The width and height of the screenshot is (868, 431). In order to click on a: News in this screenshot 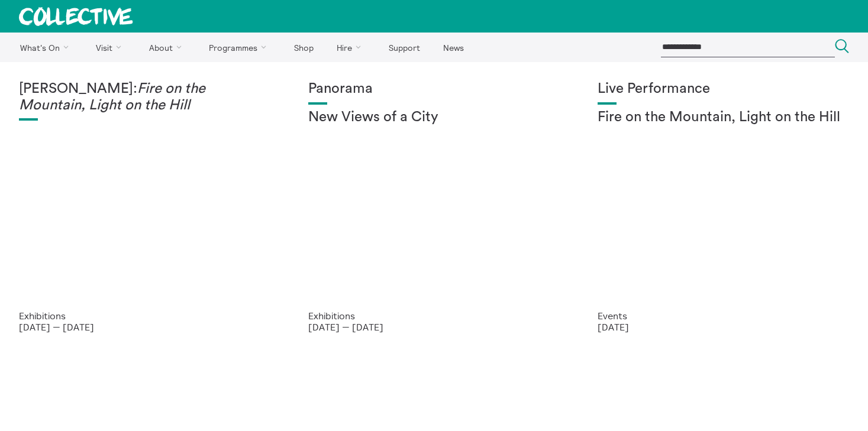, I will do `click(454, 47)`.